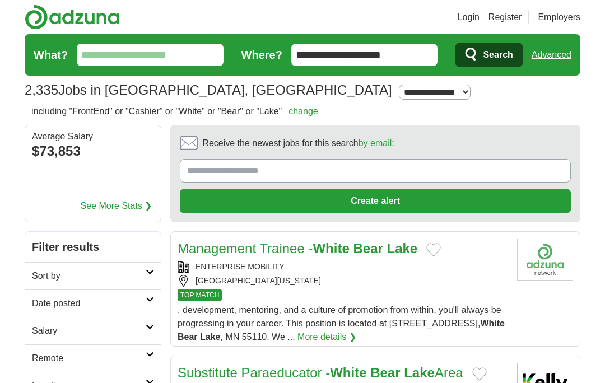  I want to click on span: TOP MATCH, so click(199, 295).